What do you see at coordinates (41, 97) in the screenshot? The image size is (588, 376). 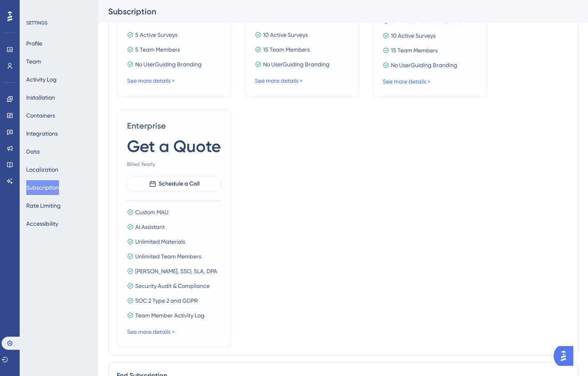 I see `button: Installation` at bounding box center [41, 97].